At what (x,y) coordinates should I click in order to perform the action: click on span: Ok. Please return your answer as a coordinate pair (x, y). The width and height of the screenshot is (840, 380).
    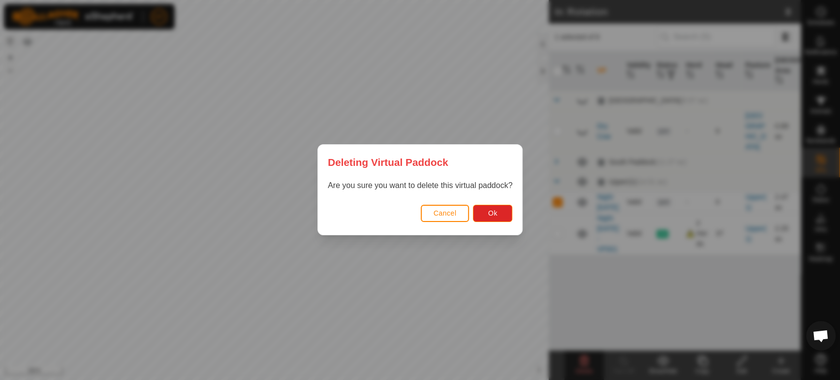
    Looking at the image, I should click on (493, 214).